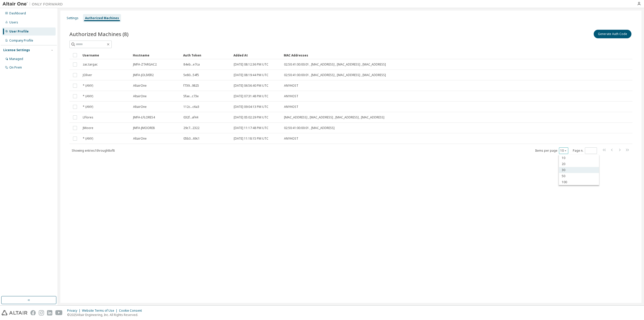 This screenshot has height=320, width=644. What do you see at coordinates (579, 176) in the screenshot?
I see `div: 50` at bounding box center [579, 176].